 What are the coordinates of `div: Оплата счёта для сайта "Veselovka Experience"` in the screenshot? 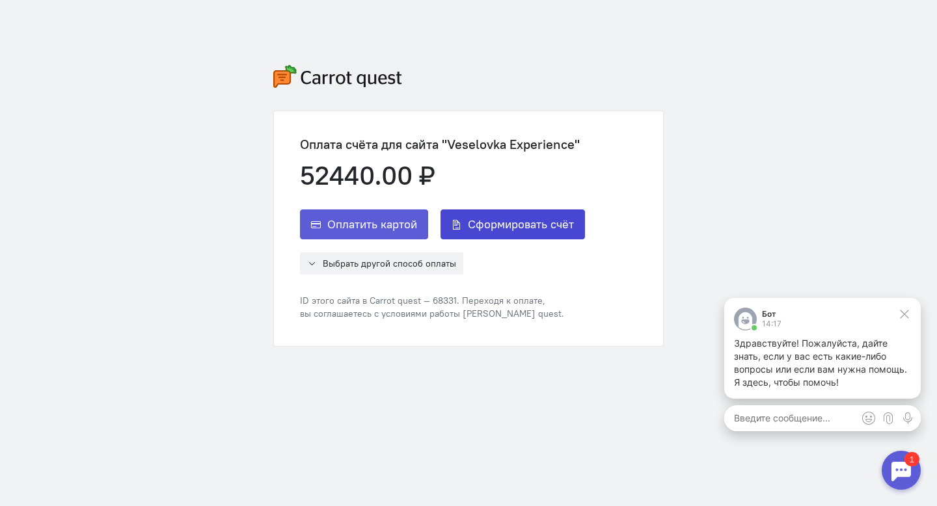 It's located at (442, 144).